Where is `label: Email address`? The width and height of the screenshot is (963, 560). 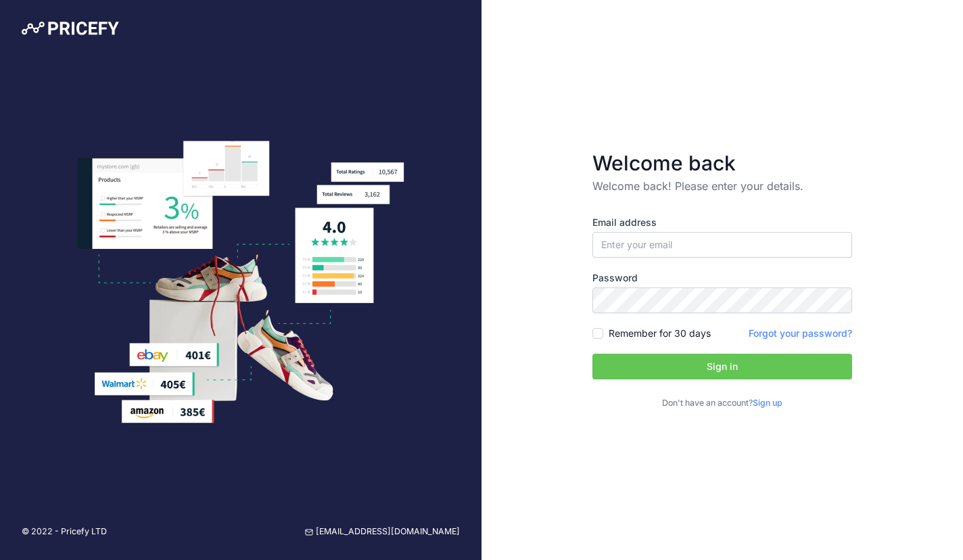
label: Email address is located at coordinates (722, 223).